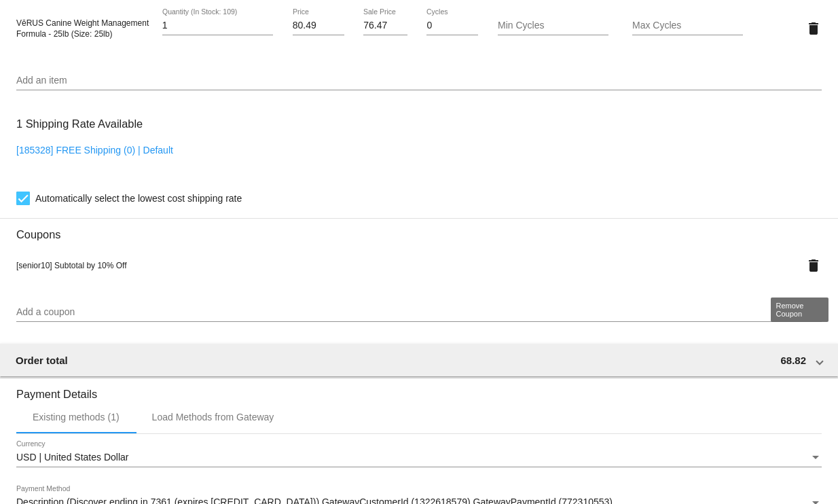 Image resolution: width=838 pixels, height=504 pixels. I want to click on h3: Payment Details, so click(419, 389).